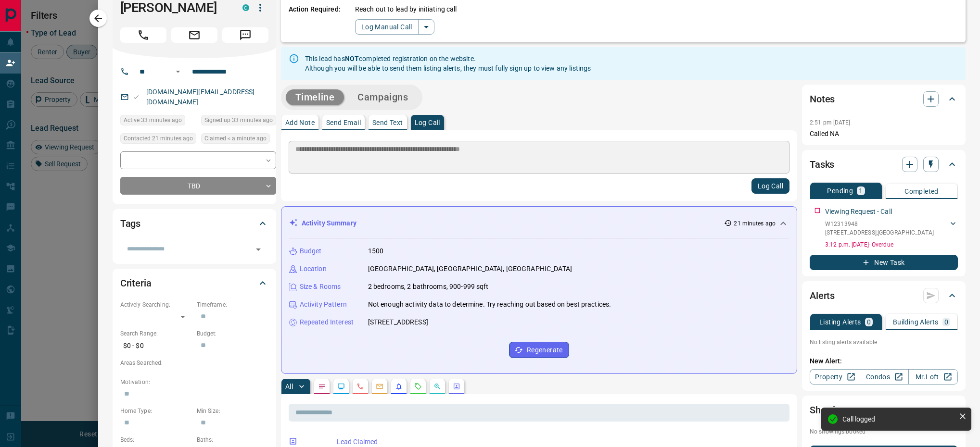 This screenshot has width=980, height=447. Describe the element at coordinates (418, 387) in the screenshot. I see `svg: Requests` at that location.